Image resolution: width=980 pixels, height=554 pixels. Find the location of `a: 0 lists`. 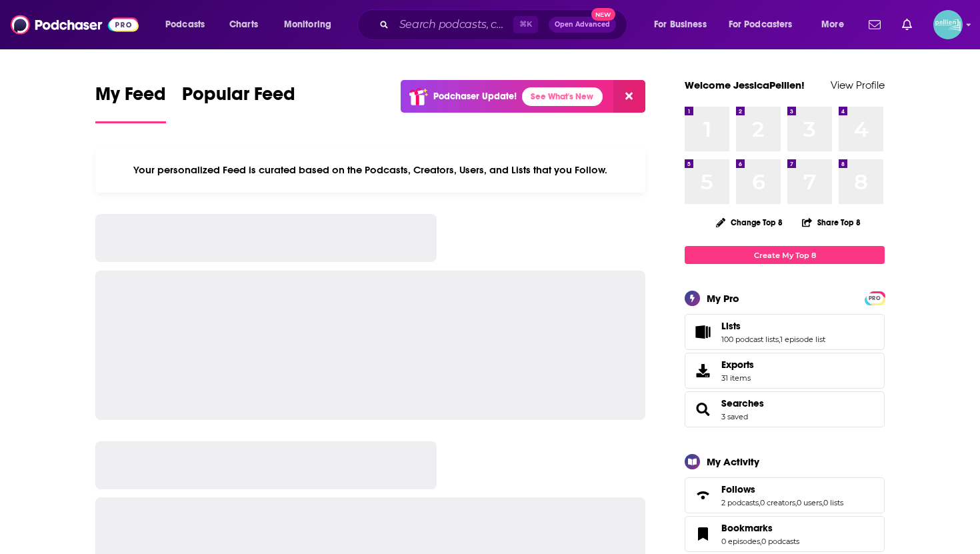

a: 0 lists is located at coordinates (833, 503).